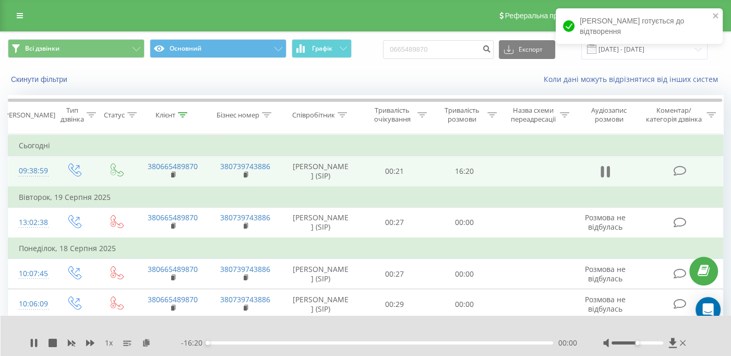 The image size is (731, 356). What do you see at coordinates (673, 115) in the screenshot?
I see `div: Коментар/категорія дзвінка` at bounding box center [673, 115].